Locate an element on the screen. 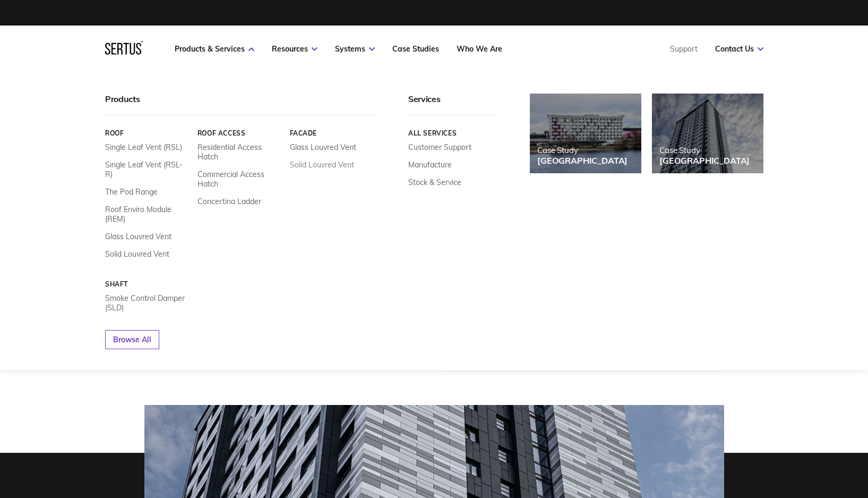 The height and width of the screenshot is (498, 868). a: The Pod Range is located at coordinates (131, 192).